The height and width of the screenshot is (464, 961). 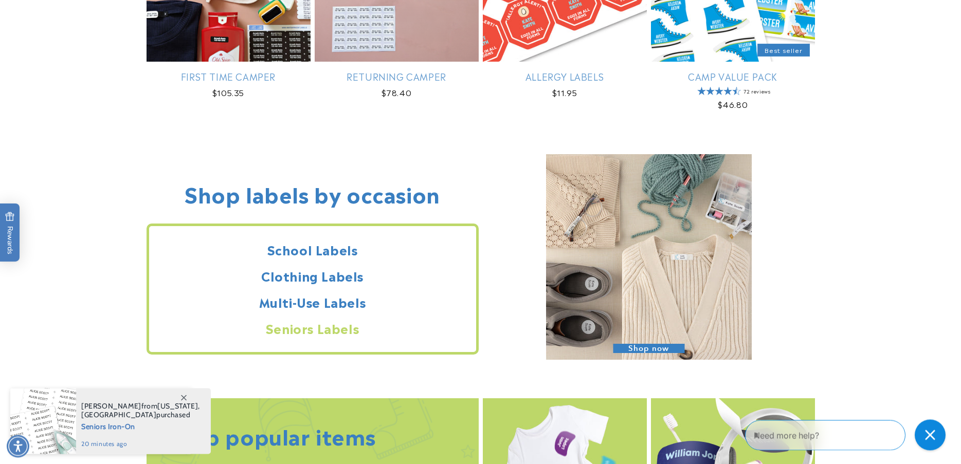 What do you see at coordinates (733, 76) in the screenshot?
I see `a: Camp Value Pack` at bounding box center [733, 76].